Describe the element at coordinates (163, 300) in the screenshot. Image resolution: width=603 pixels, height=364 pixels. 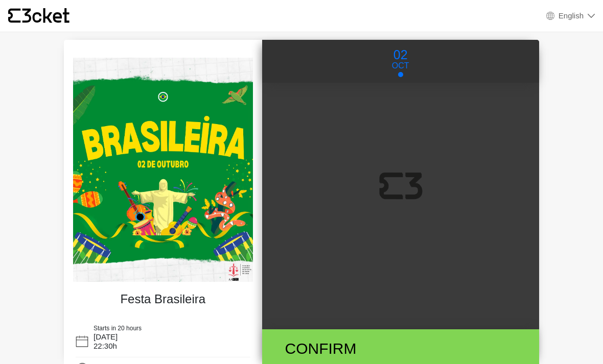
I see `h4: Festa Brasileira` at that location.